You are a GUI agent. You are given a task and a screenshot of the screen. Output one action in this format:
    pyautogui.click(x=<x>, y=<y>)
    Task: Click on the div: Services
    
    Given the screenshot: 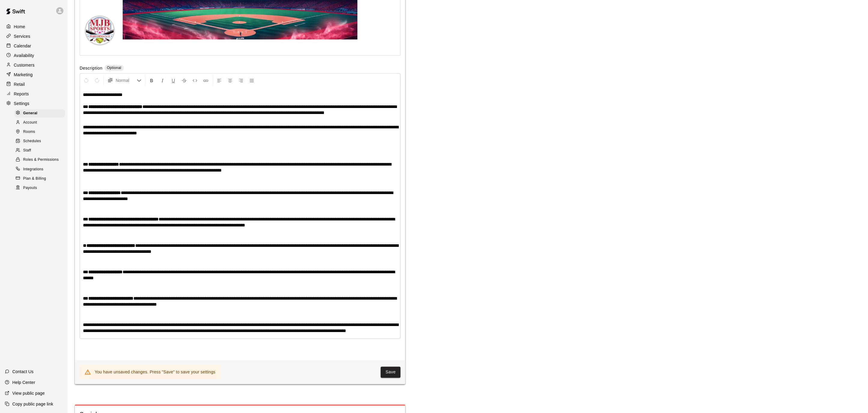 What is the action you would take?
    pyautogui.click(x=34, y=37)
    